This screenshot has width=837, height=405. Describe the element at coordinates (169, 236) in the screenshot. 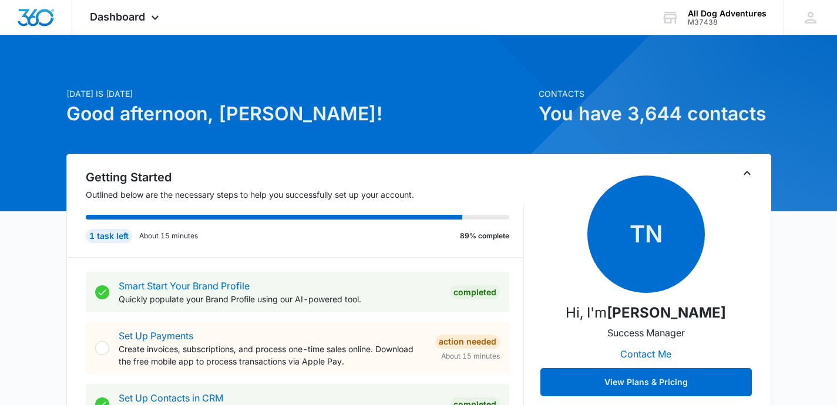

I see `p: About 15 minutes` at that location.